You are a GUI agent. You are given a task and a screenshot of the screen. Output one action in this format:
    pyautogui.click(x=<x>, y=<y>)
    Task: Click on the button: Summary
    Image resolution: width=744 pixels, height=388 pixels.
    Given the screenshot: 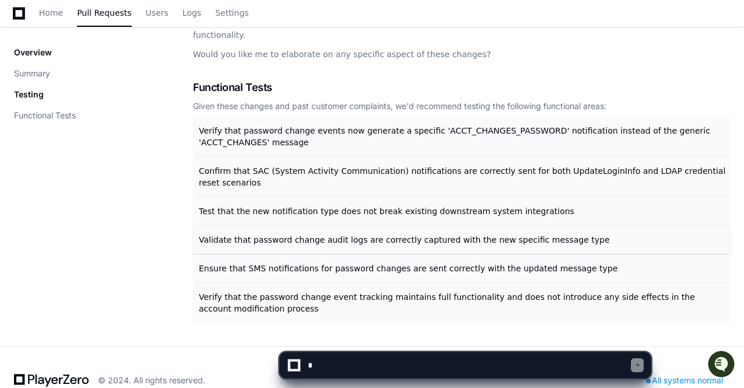 What is the action you would take?
    pyautogui.click(x=32, y=73)
    